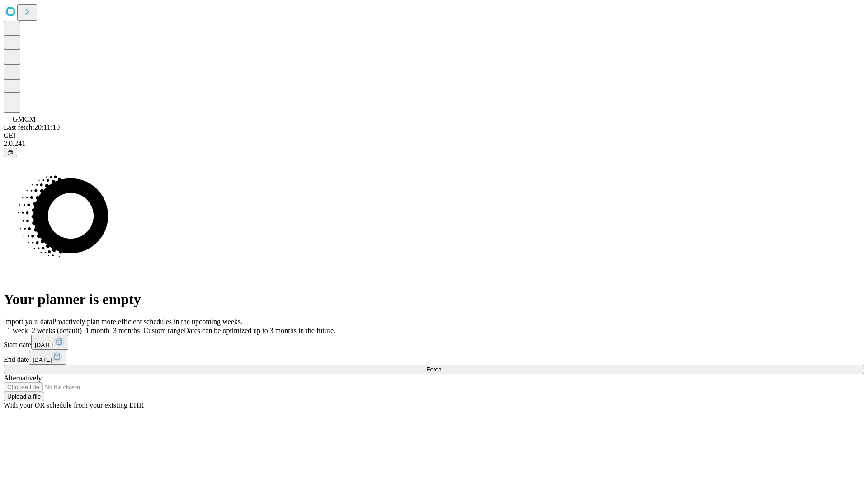 The height and width of the screenshot is (488, 868). What do you see at coordinates (434, 357) in the screenshot?
I see `div: End date` at bounding box center [434, 357].